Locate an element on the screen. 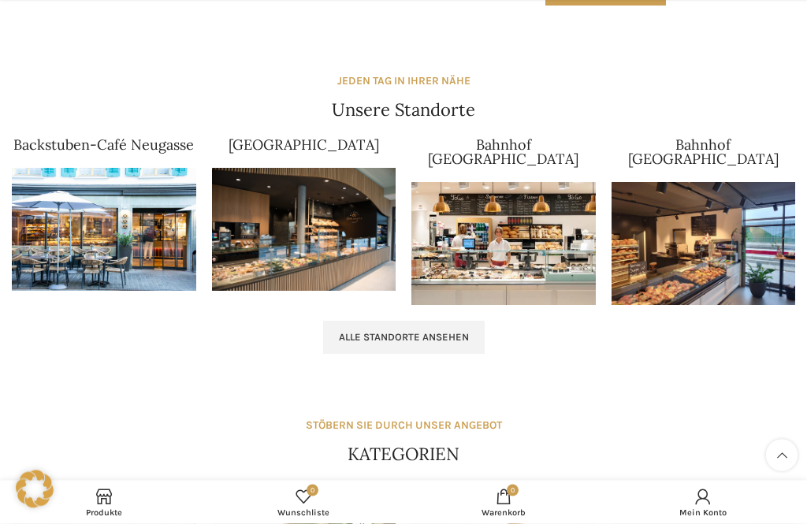 Image resolution: width=807 pixels, height=524 pixels. div: My cart is located at coordinates (504, 502).